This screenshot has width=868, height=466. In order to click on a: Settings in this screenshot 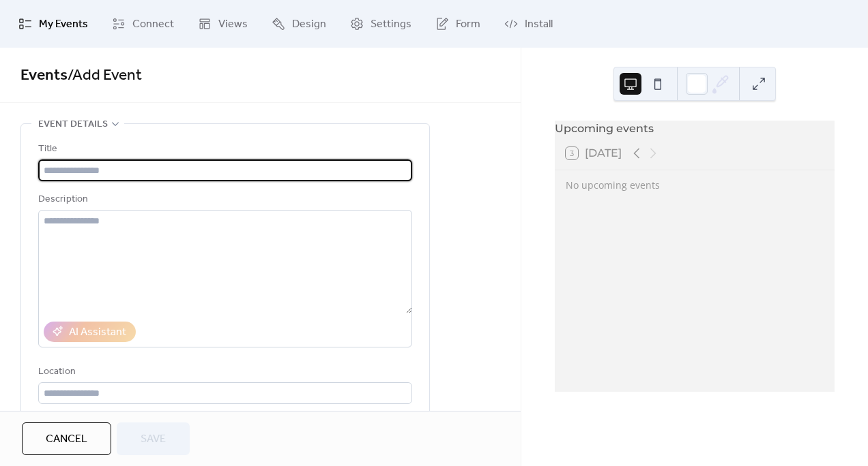, I will do `click(380, 24)`.